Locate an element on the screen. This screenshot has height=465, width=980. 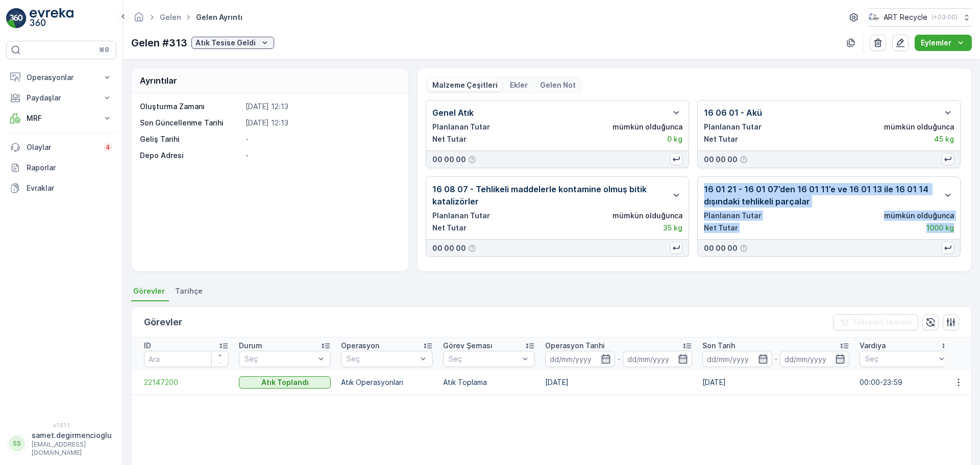
p: MRF is located at coordinates (61, 119).